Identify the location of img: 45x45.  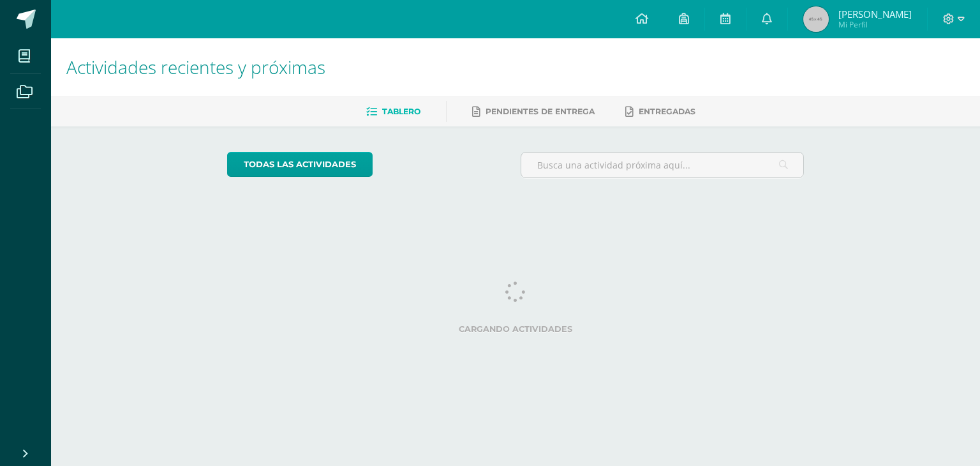
(816, 19).